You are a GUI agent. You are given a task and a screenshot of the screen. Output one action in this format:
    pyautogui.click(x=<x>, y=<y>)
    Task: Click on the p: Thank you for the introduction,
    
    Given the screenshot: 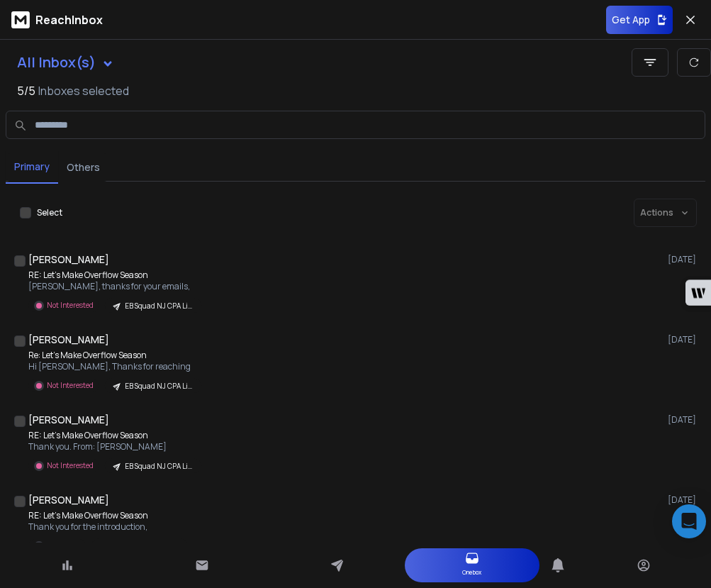 What is the action you would take?
    pyautogui.click(x=108, y=527)
    